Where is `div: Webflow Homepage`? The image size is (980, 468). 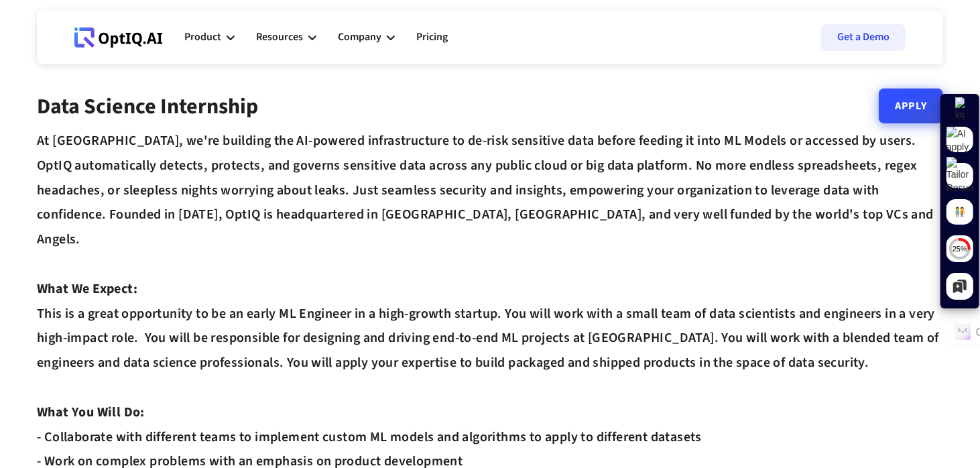
div: Webflow Homepage is located at coordinates (74, 47).